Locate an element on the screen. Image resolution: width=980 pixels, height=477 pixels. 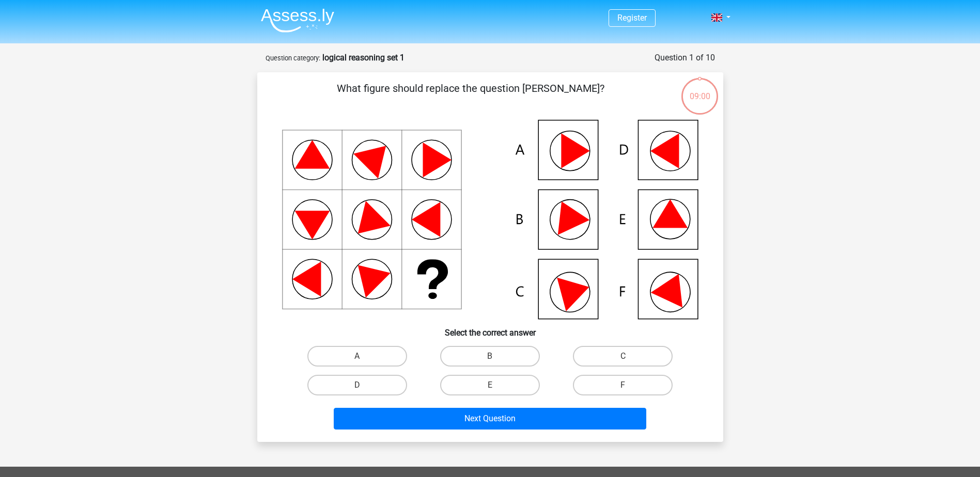
div: Question 1 of 10 is located at coordinates (684, 58).